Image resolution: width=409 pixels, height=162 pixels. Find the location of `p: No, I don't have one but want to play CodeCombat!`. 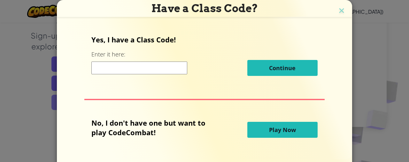

p: No, I don't have one but want to play CodeCombat! is located at coordinates (153, 128).